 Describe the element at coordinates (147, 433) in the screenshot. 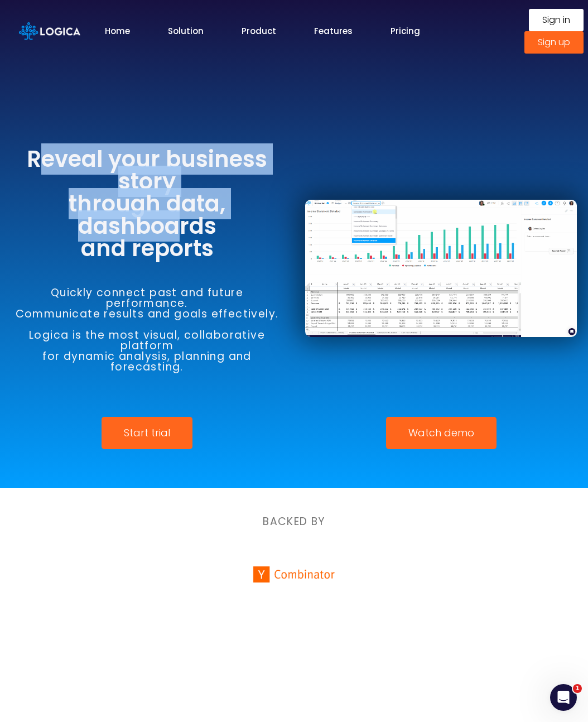

I see `span: Start trial` at that location.